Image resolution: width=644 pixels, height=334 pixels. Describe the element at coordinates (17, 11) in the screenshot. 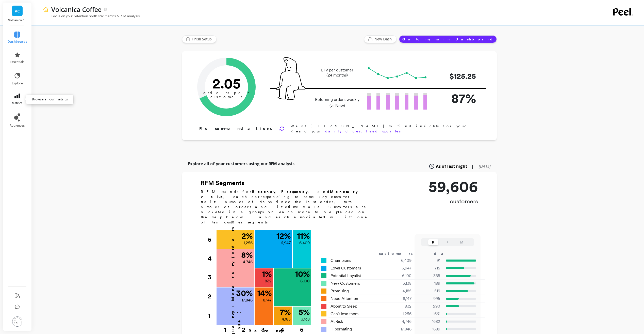

I see `span: VC` at that location.